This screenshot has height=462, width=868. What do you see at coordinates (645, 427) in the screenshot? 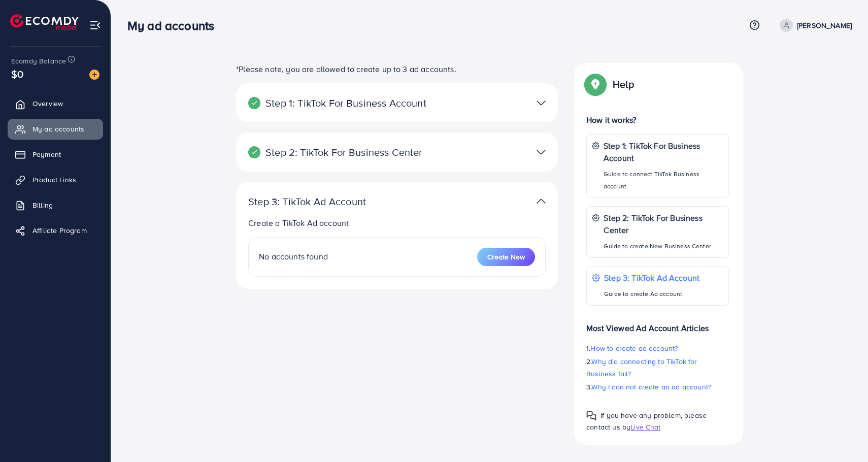
I see `span: Live Chat` at bounding box center [645, 427].